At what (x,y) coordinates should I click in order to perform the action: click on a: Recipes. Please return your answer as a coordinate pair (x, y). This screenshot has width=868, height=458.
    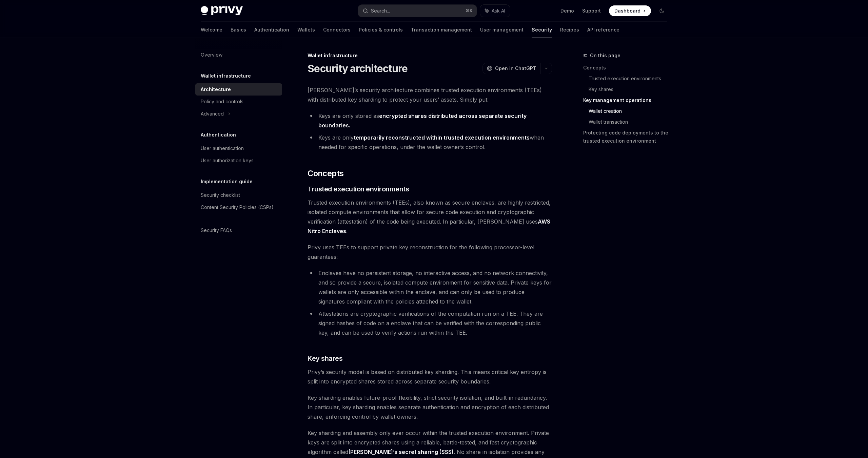
    Looking at the image, I should click on (569, 30).